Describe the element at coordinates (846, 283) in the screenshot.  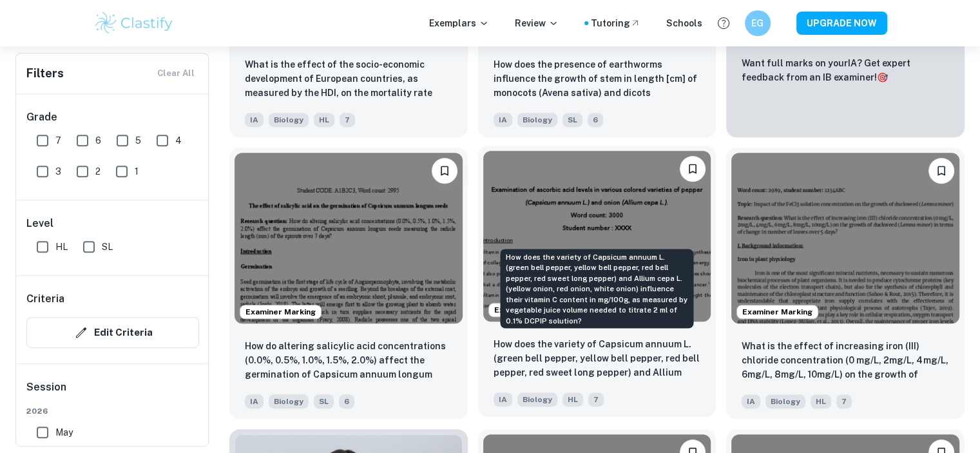
I see `a: Examiner MarkingBookmarkWhat is the effect of increasing iron (III) chloride concentration (0 mg/...` at that location.